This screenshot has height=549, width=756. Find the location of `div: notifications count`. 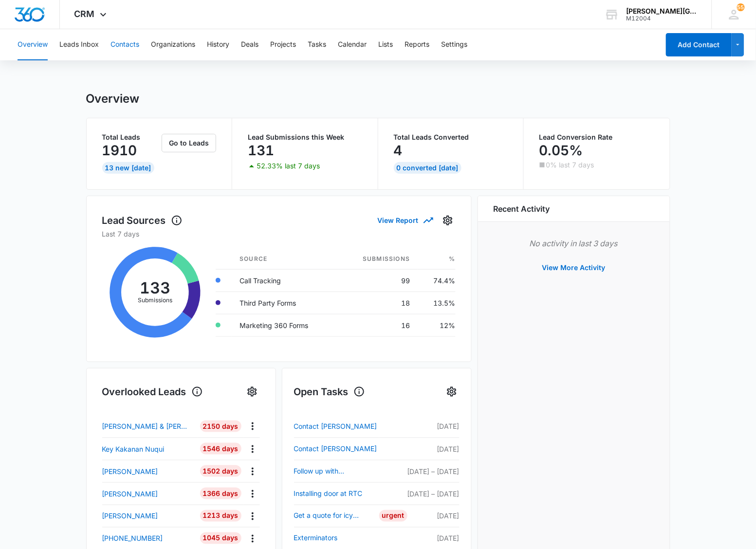

div: notifications count is located at coordinates (741, 7).